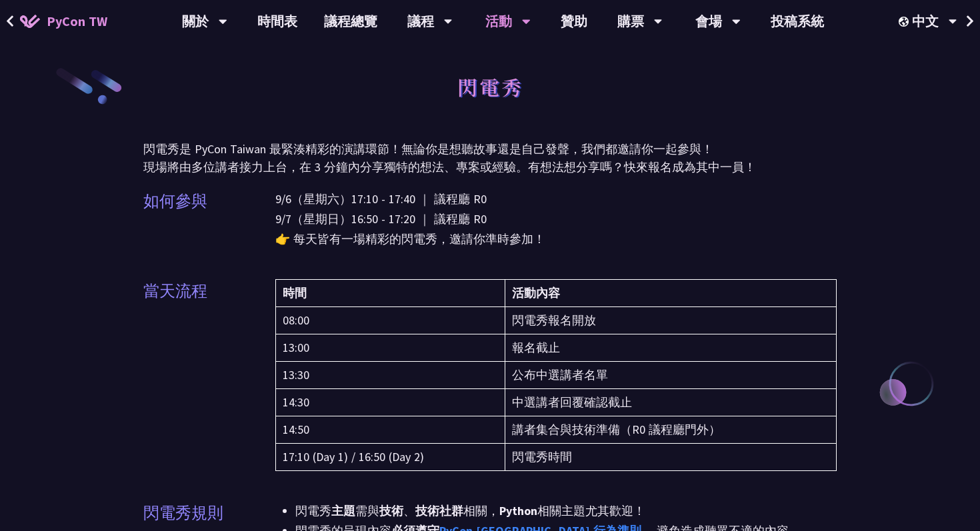 The width and height of the screenshot is (980, 531). What do you see at coordinates (390, 348) in the screenshot?
I see `td: 13:00` at bounding box center [390, 348].